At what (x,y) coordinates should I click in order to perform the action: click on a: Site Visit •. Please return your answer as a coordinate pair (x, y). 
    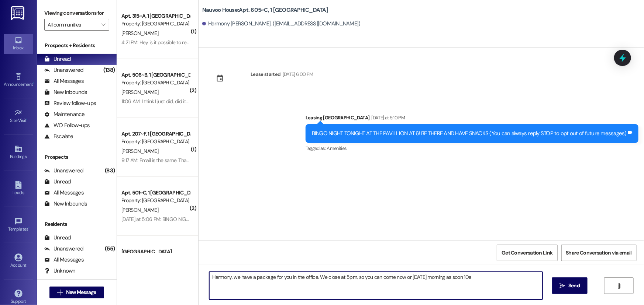
    Looking at the image, I should click on (19, 116).